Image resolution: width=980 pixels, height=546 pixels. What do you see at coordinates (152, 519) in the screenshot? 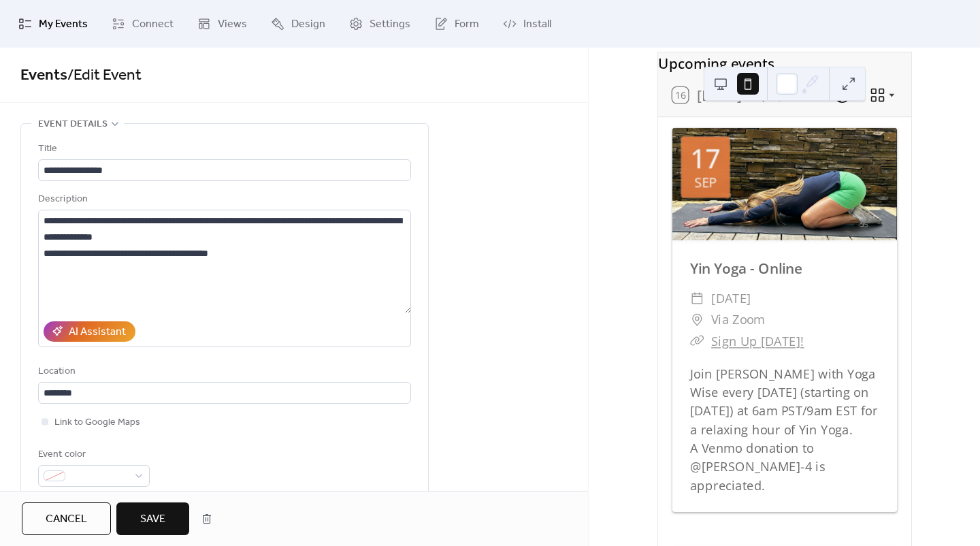
I see `button: Save` at bounding box center [152, 519].